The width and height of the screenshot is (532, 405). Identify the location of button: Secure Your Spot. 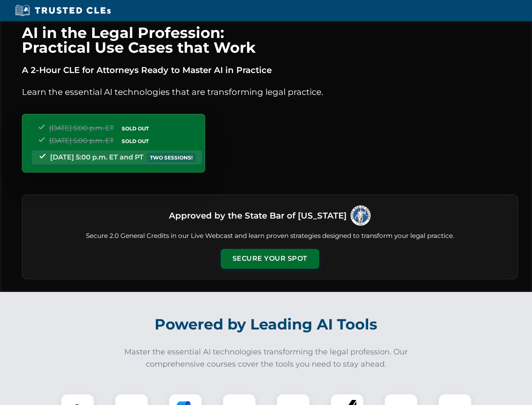
(270, 259).